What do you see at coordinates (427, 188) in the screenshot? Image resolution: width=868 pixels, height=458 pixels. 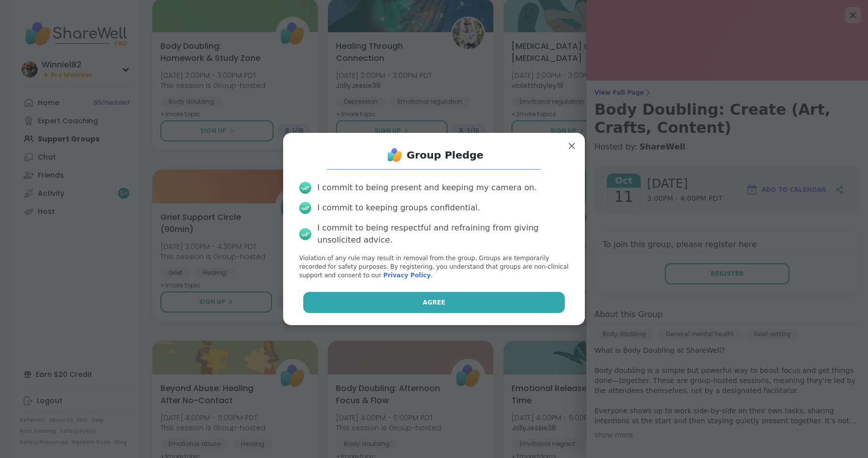 I see `div: I commit to being present and keeping my camera on.` at bounding box center [427, 188].